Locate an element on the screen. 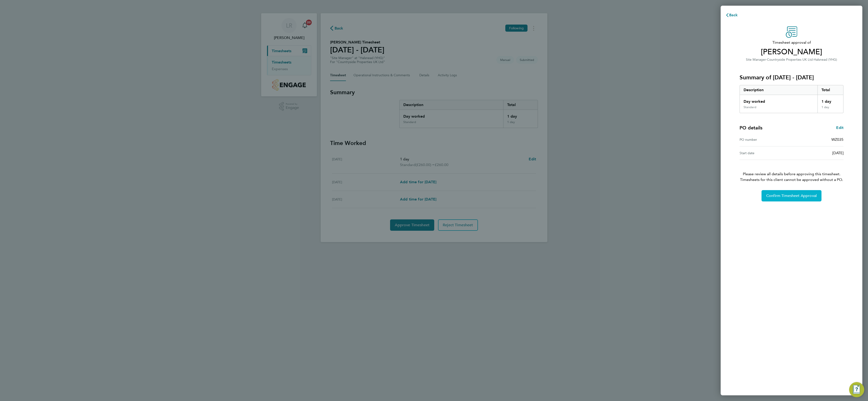  span: Timesheets for this client cannot be approved without a PO. is located at coordinates (792, 179).